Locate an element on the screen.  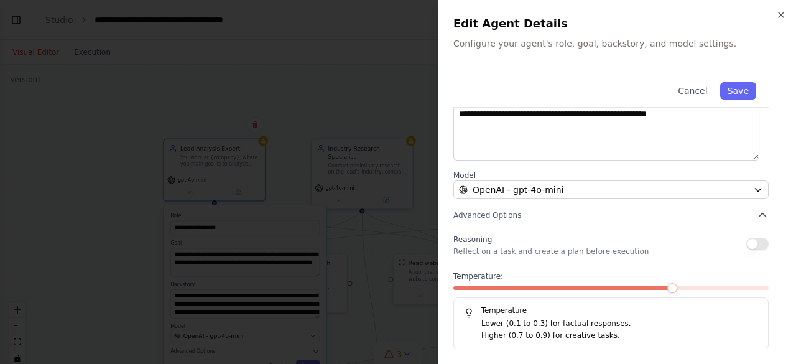
button: Advanced Options is located at coordinates (611, 215).